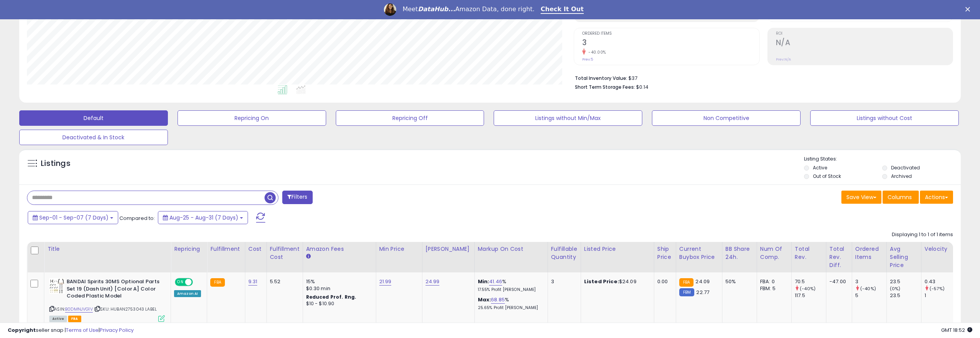 This screenshot has height=338, width=980. What do you see at coordinates (864, 34) in the screenshot?
I see `span: ROI` at bounding box center [864, 34].